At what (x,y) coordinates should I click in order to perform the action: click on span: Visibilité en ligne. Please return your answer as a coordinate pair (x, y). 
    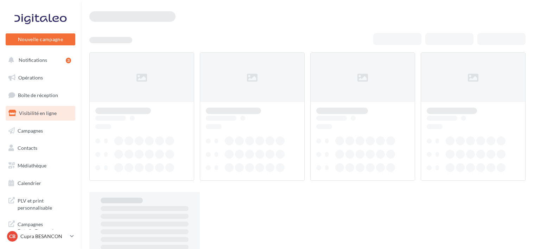
    Looking at the image, I should click on (38, 113).